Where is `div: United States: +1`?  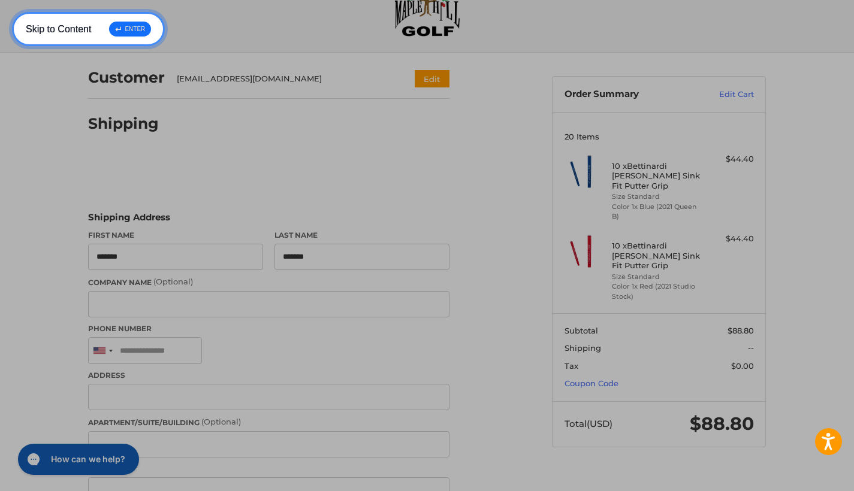
div: United States: +1 is located at coordinates (102, 350).